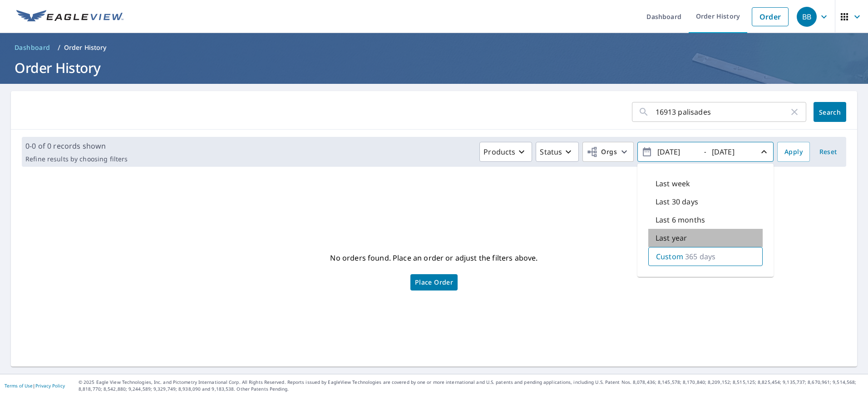 This screenshot has height=397, width=868. Describe the element at coordinates (32, 48) in the screenshot. I see `span: Dashboard` at that location.